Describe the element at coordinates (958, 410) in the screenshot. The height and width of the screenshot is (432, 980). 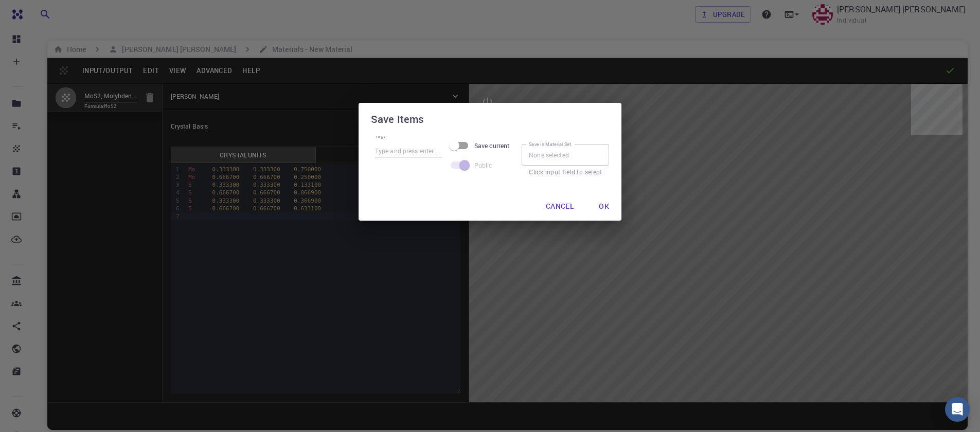
I see `div: Open Intercom Messenger` at that location.